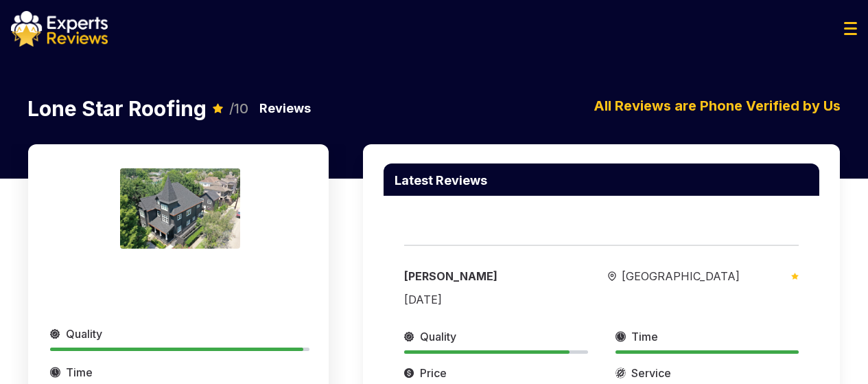  I want to click on img: Menu Icon, so click(850, 28).